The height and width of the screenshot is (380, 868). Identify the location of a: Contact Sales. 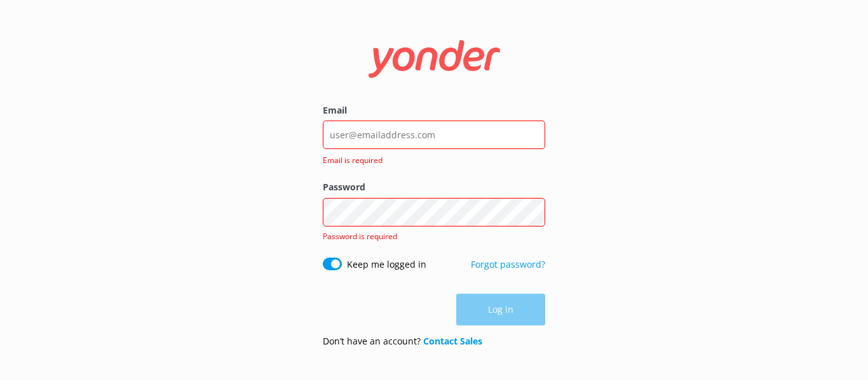
(452, 341).